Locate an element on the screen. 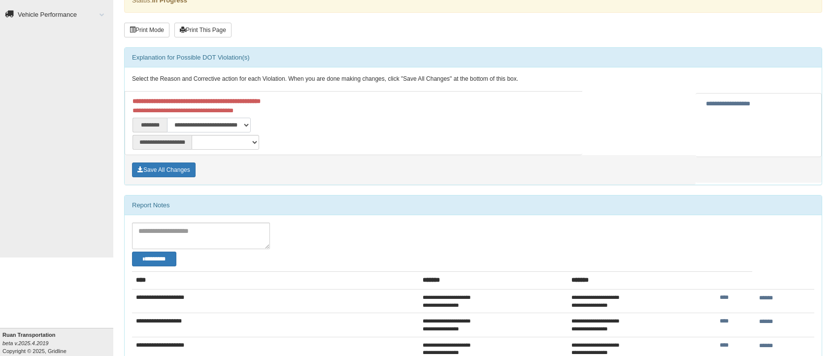 This screenshot has height=356, width=833. button: Save is located at coordinates (164, 170).